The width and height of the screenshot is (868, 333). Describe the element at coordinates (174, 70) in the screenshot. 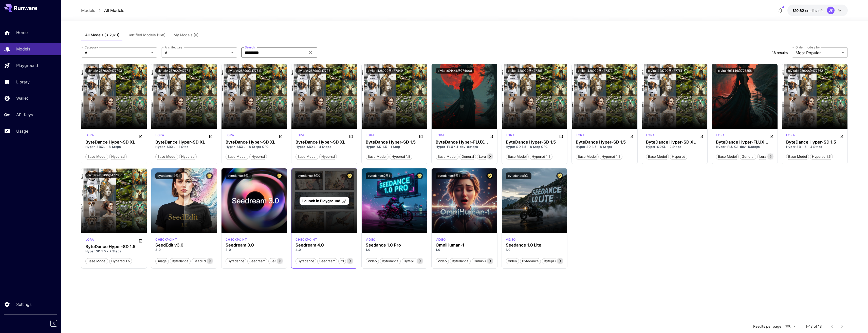

I see `button: civitai:428790@477721` at that location.